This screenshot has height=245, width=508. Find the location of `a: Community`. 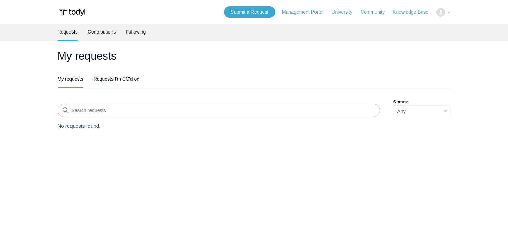

a: Community is located at coordinates (376, 12).